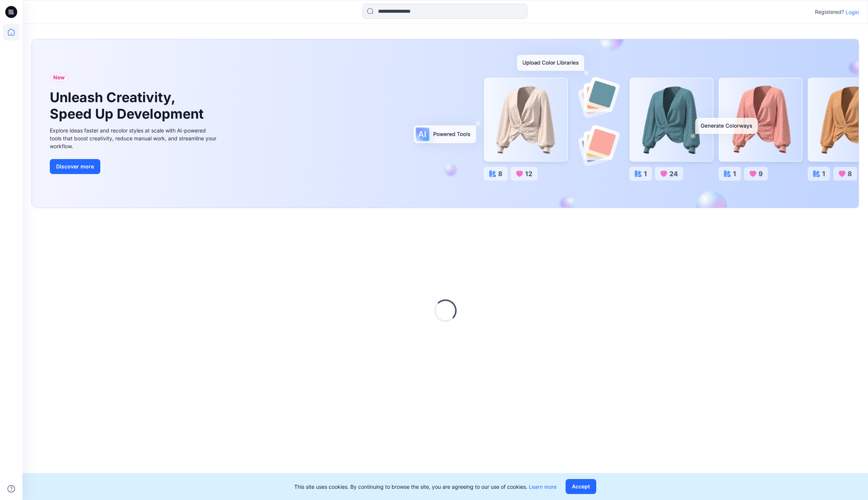 Image resolution: width=868 pixels, height=500 pixels. Describe the element at coordinates (830, 12) in the screenshot. I see `p: Registered?` at that location.